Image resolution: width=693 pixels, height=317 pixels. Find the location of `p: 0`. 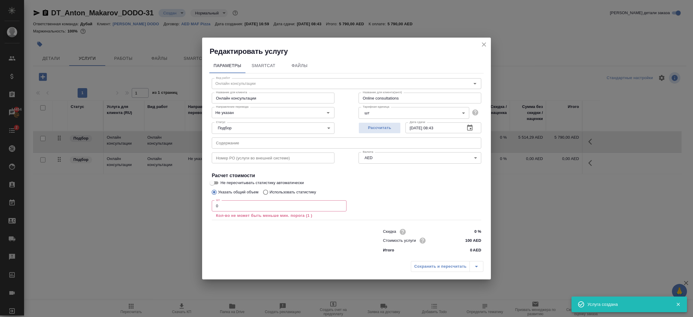

p: 0 is located at coordinates (471, 250).